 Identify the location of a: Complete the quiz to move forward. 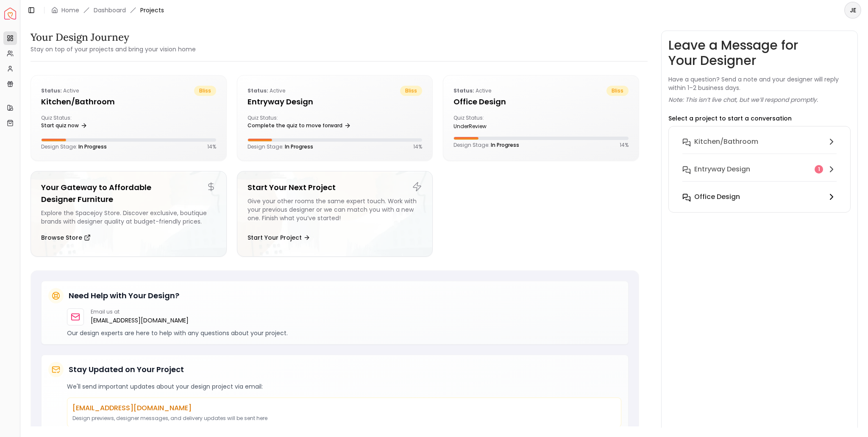
(299, 126).